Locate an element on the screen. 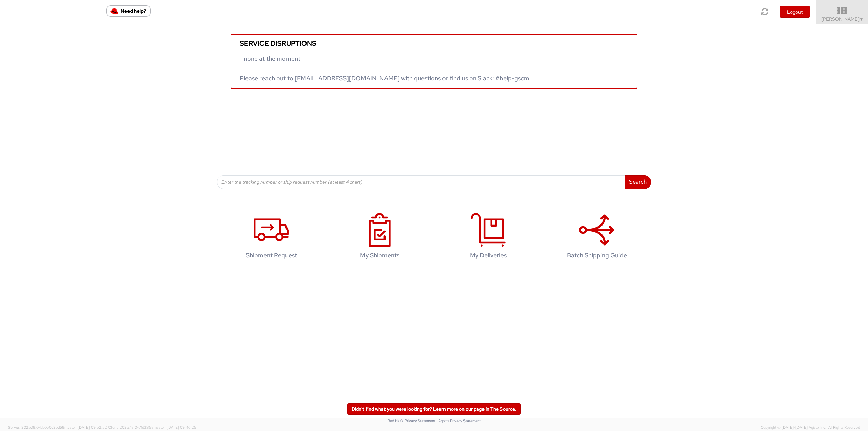 This screenshot has height=431, width=868. a: | Agistix Privacy Statement is located at coordinates (458, 421).